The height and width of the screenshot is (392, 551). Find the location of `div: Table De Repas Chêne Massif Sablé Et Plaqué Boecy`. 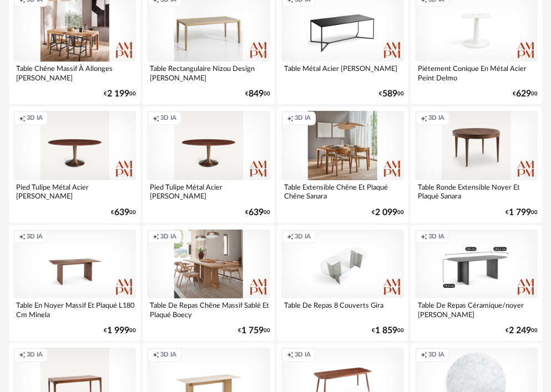

div: Table De Repas Chêne Massif Sablé Et Plaqué Boecy is located at coordinates (208, 310).